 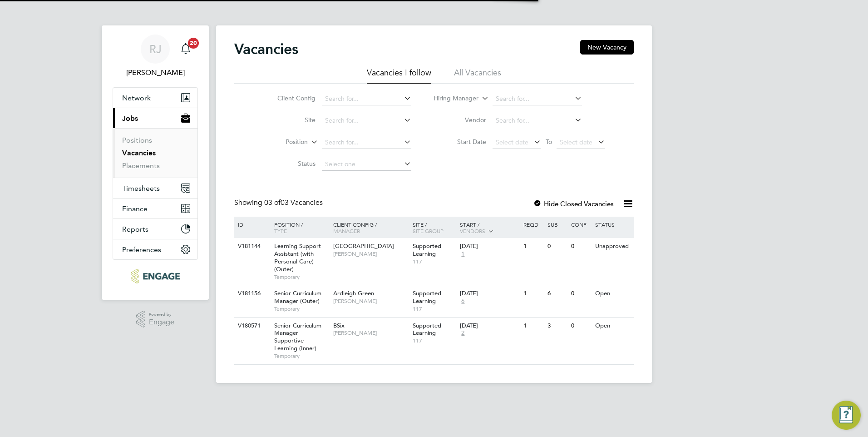 I want to click on span: Reports, so click(x=135, y=229).